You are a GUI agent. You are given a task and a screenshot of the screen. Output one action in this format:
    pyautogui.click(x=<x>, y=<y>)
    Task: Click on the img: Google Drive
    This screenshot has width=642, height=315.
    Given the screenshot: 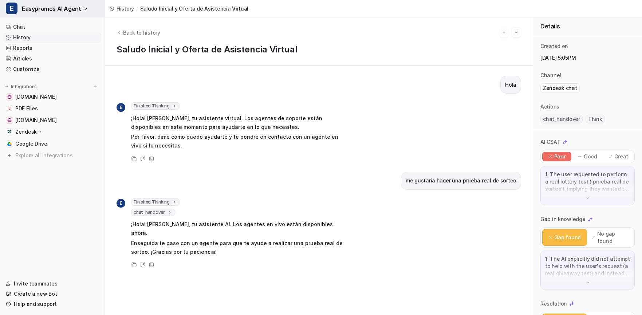 What is the action you would take?
    pyautogui.click(x=9, y=144)
    